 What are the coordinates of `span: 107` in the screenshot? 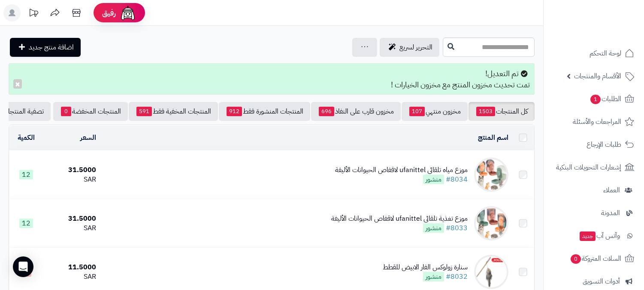 It's located at (417, 111).